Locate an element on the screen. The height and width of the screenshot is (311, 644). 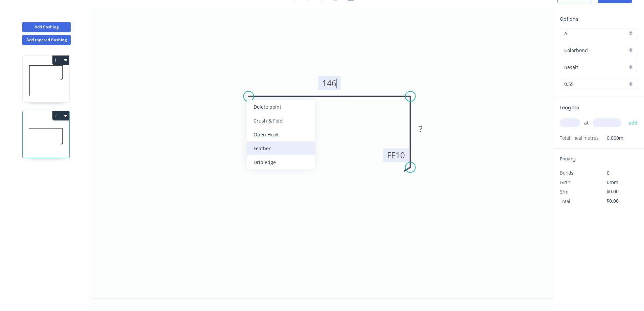
button: add is located at coordinates (633, 123).